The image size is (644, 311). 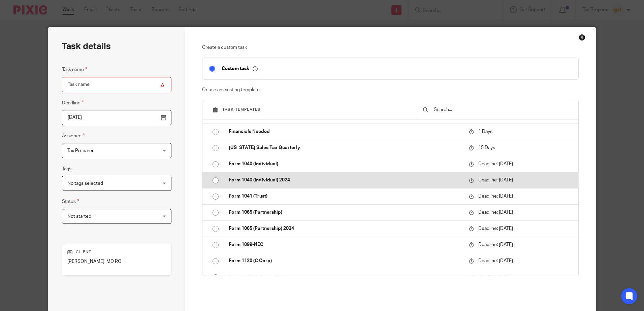 I want to click on span: 15 Days, so click(x=487, y=148).